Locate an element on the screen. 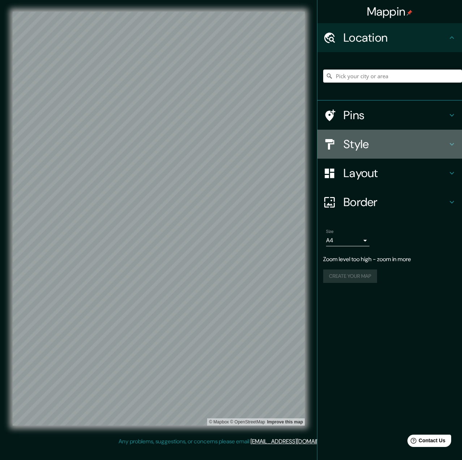  h4: Style is located at coordinates (396, 144).